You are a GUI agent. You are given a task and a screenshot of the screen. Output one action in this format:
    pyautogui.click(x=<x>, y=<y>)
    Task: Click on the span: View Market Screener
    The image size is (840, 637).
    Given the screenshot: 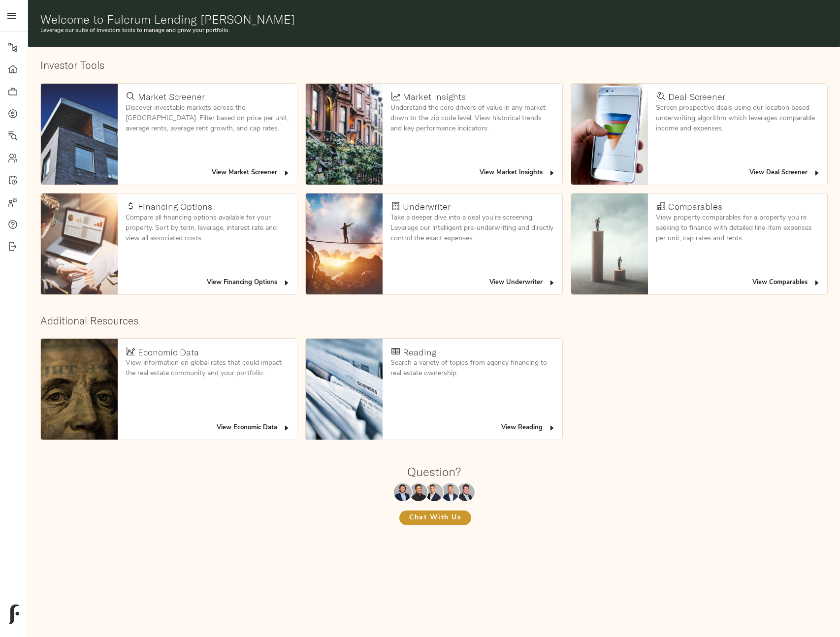 What is the action you would take?
    pyautogui.click(x=251, y=173)
    